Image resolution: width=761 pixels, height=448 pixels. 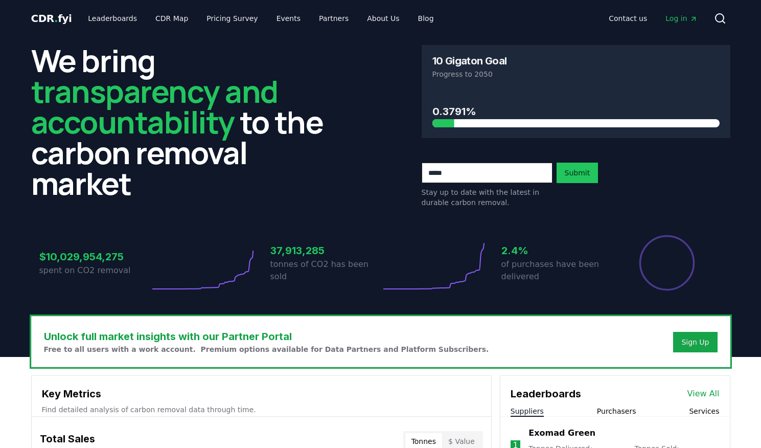 I want to click on h3: Key Metrics, so click(x=261, y=393).